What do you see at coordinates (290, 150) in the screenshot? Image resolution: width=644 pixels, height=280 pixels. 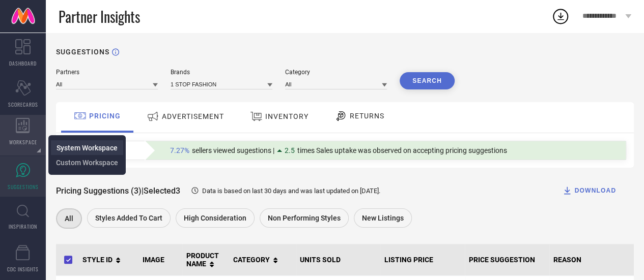 I see `span: 2.5` at bounding box center [290, 150].